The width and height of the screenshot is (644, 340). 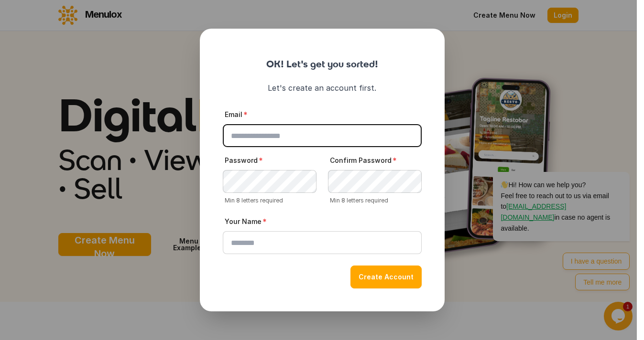 I want to click on span: Email, so click(x=233, y=114).